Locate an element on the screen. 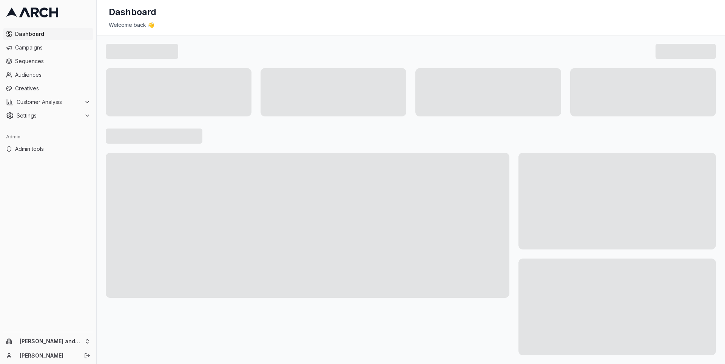 Image resolution: width=725 pixels, height=364 pixels. a: Audiences is located at coordinates (48, 75).